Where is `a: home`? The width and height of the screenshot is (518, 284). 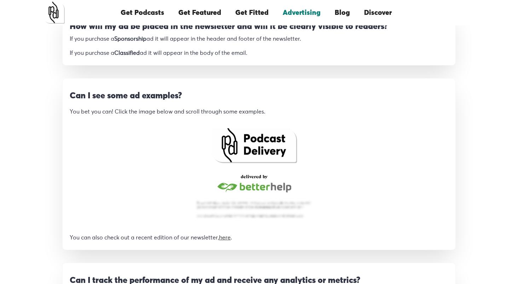
a: home is located at coordinates (54, 13).